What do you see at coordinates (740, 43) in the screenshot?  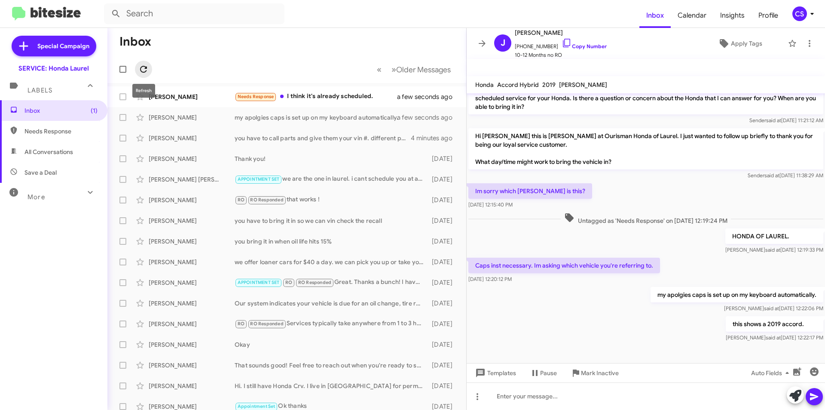 I see `button: Apply Tags` at bounding box center [740, 43].